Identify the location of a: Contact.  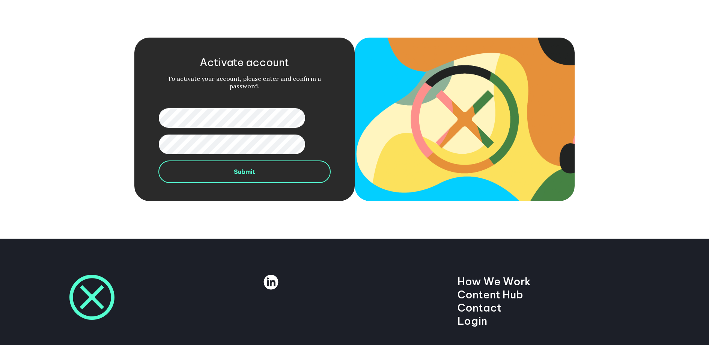
(479, 307).